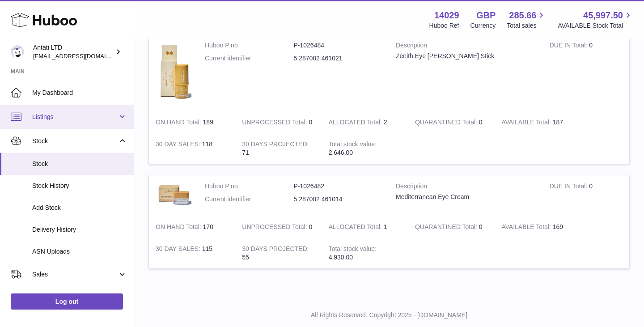 The width and height of the screenshot is (644, 327). What do you see at coordinates (538, 122) in the screenshot?
I see `td: 187` at bounding box center [538, 122].